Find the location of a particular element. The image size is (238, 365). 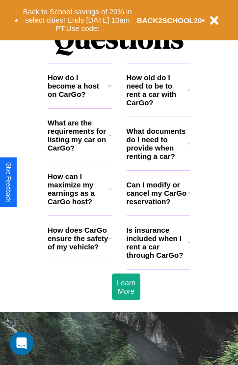

h3: How can I maximize my earnings as a CarGo host? is located at coordinates (78, 189).